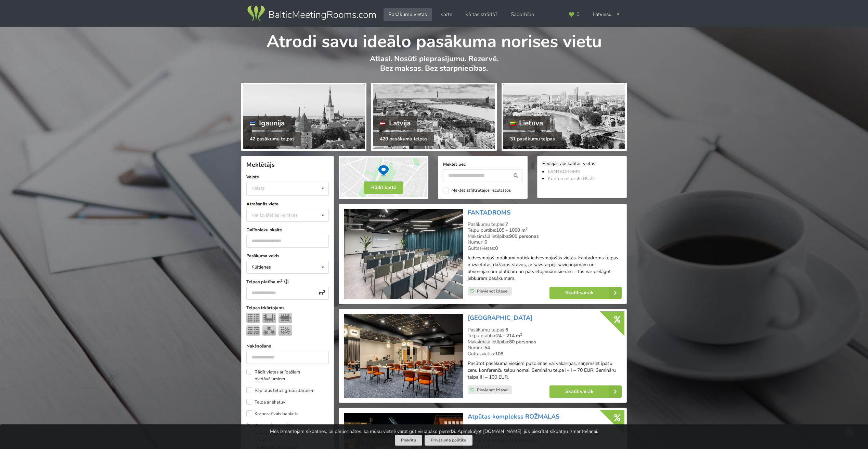 This screenshot has height=449, width=868. What do you see at coordinates (523, 342) in the screenshot?
I see `strong: 80 personas` at bounding box center [523, 342].